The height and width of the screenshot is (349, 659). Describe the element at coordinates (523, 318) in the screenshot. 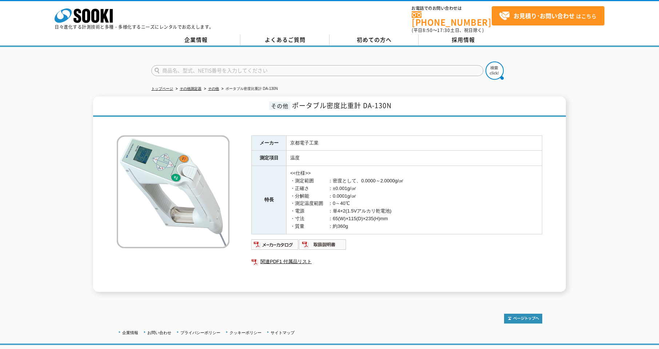

I see `img: トップページへ` at that location.